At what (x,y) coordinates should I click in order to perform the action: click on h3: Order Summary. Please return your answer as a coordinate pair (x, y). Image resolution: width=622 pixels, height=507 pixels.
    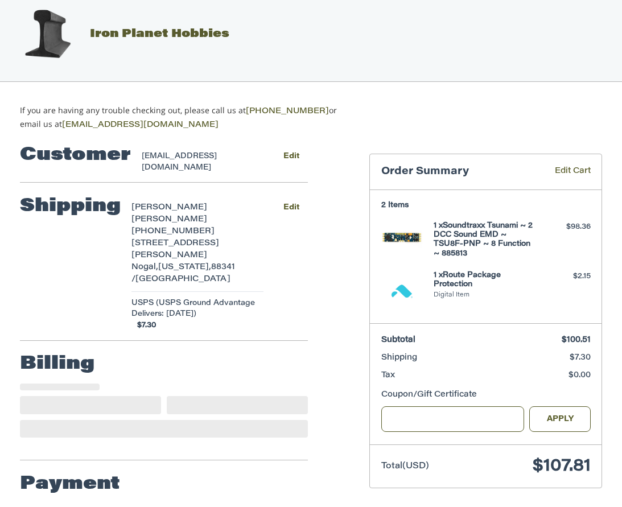
    Looking at the image, I should click on (455, 172).